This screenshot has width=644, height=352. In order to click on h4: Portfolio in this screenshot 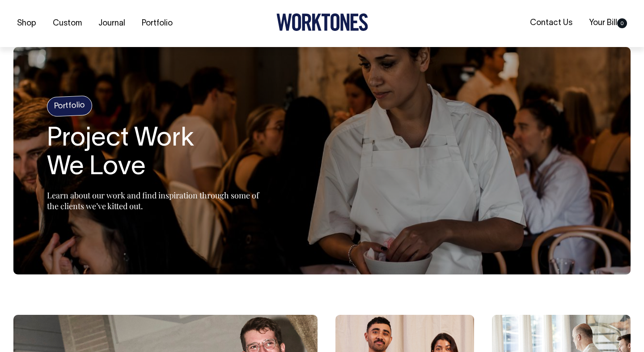, I will do `click(70, 106)`.